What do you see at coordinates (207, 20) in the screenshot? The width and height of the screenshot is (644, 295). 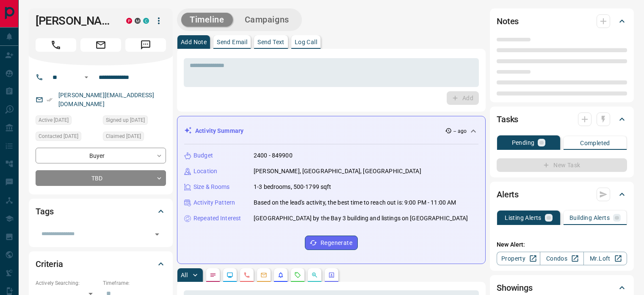 I see `button: Timeline` at bounding box center [207, 20].